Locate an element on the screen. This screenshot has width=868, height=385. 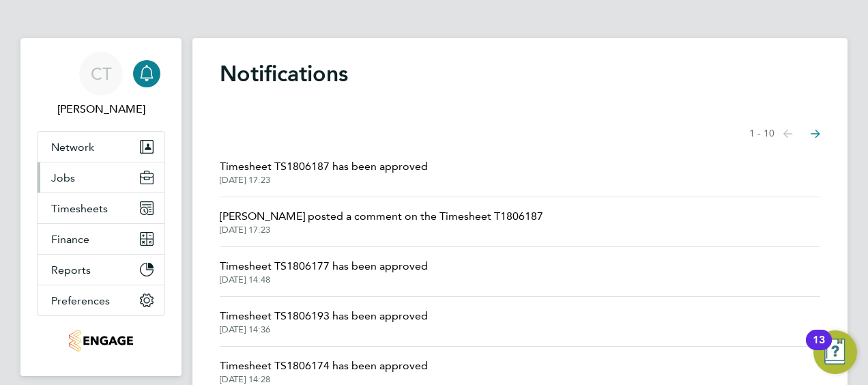
span: Chloe Taquin is located at coordinates (101, 109).